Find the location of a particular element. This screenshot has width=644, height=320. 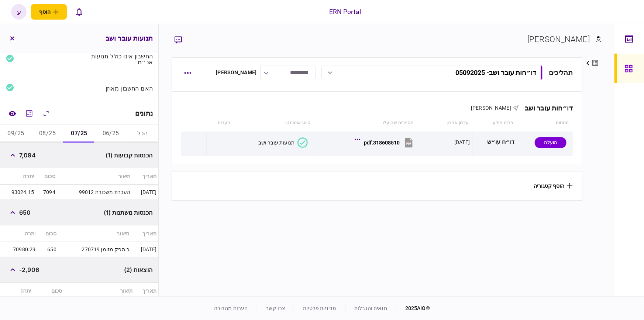

button: ע is located at coordinates (19, 12).